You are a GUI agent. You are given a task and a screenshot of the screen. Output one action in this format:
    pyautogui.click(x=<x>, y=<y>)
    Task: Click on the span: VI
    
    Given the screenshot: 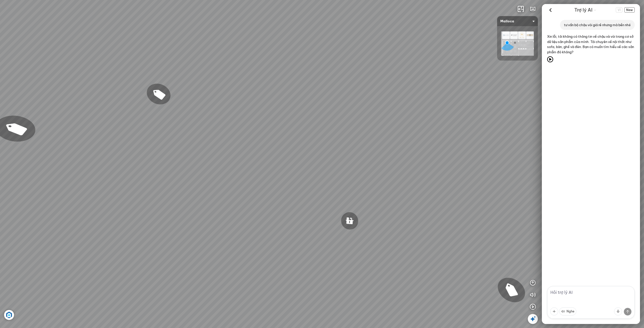 What is the action you would take?
    pyautogui.click(x=619, y=10)
    